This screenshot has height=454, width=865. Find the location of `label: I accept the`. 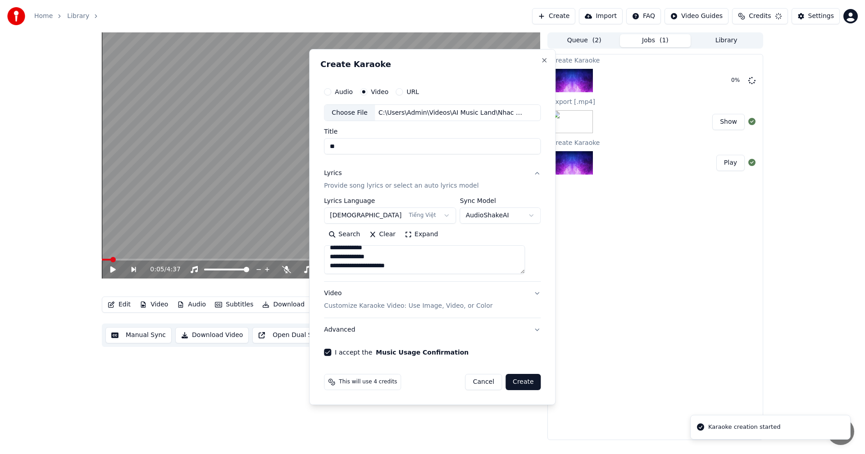

label: I accept the is located at coordinates (401, 353).